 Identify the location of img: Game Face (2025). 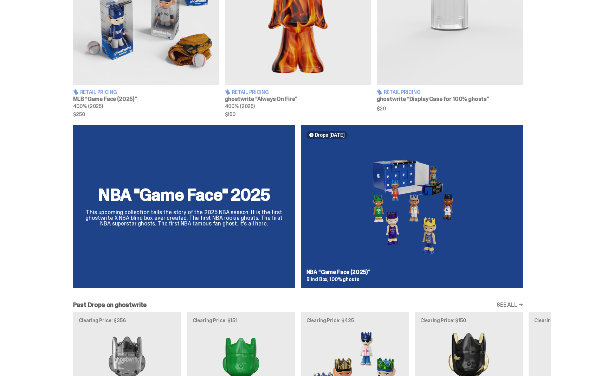
(412, 204).